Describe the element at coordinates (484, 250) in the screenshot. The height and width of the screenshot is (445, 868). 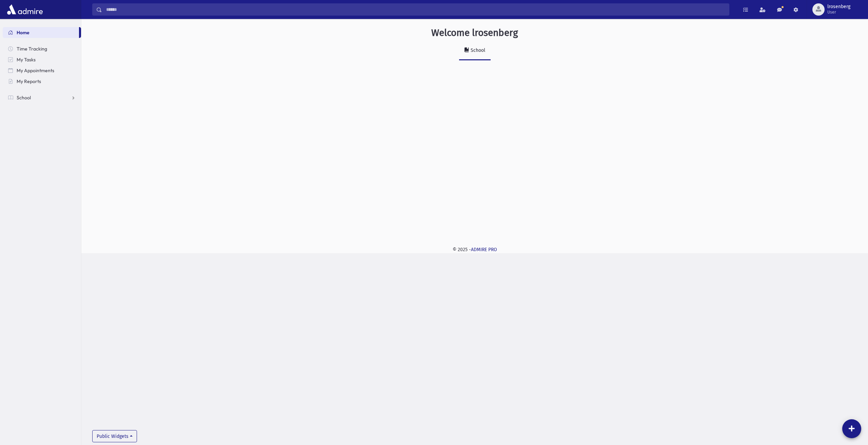
I see `a: ADMIRE PRO` at that location.